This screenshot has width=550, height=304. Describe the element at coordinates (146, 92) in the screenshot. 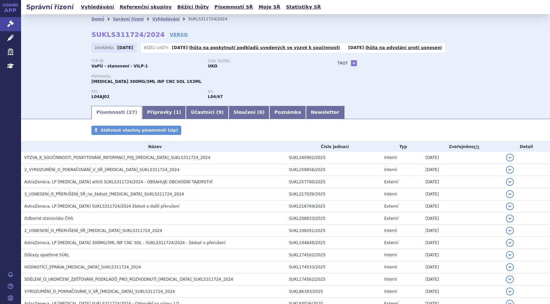

I see `p: ATC:` at that location.